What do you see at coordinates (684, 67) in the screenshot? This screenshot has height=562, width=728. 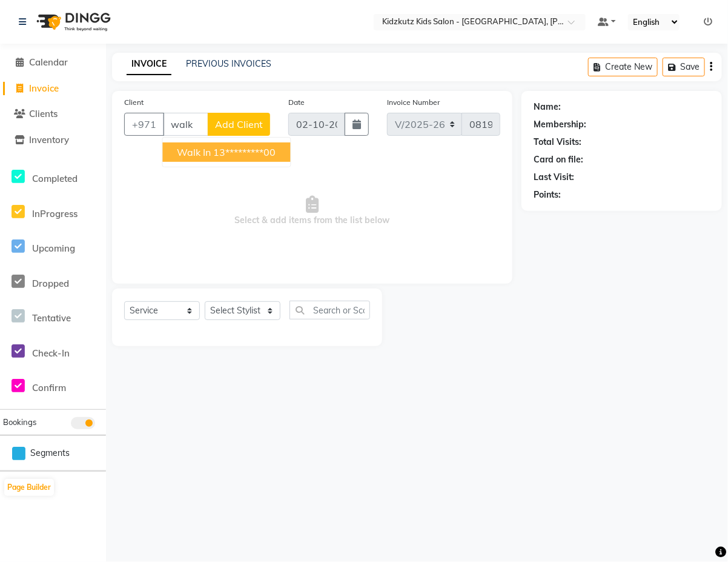 I see `button: Save` at bounding box center [684, 67].